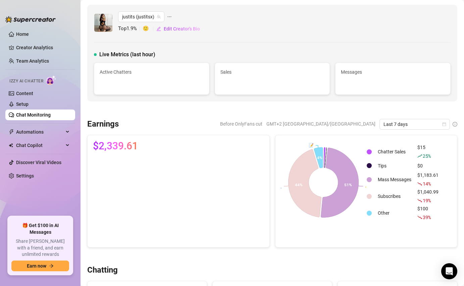  Describe the element at coordinates (428, 180) in the screenshot. I see `div: $1,183.61` at that location.